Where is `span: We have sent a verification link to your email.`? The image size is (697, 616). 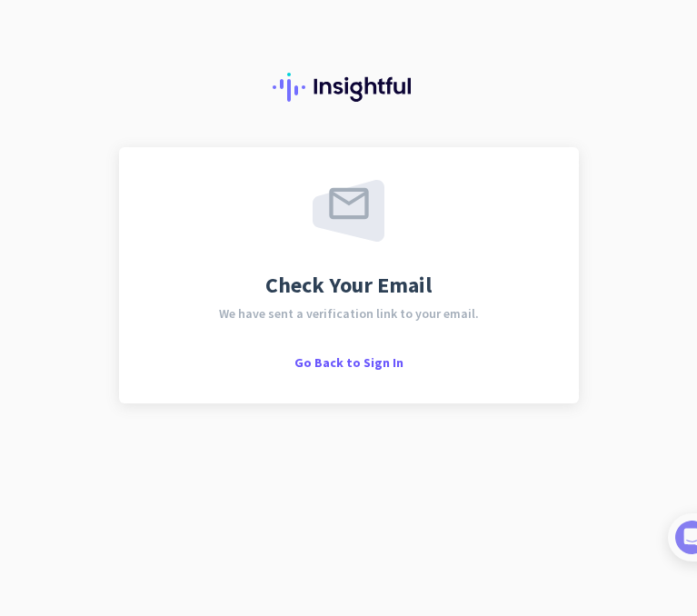 span: We have sent a verification link to your email. is located at coordinates (348, 313).